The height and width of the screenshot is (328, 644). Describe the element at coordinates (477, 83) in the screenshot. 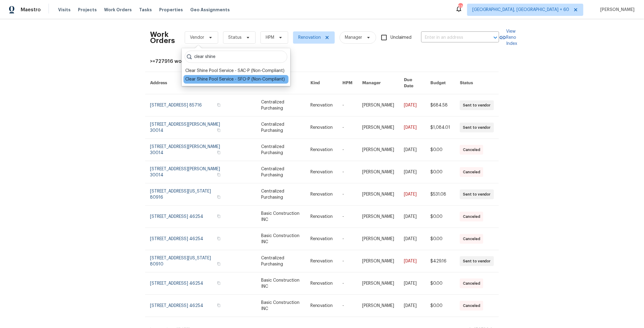

I see `th: Status` at that location.